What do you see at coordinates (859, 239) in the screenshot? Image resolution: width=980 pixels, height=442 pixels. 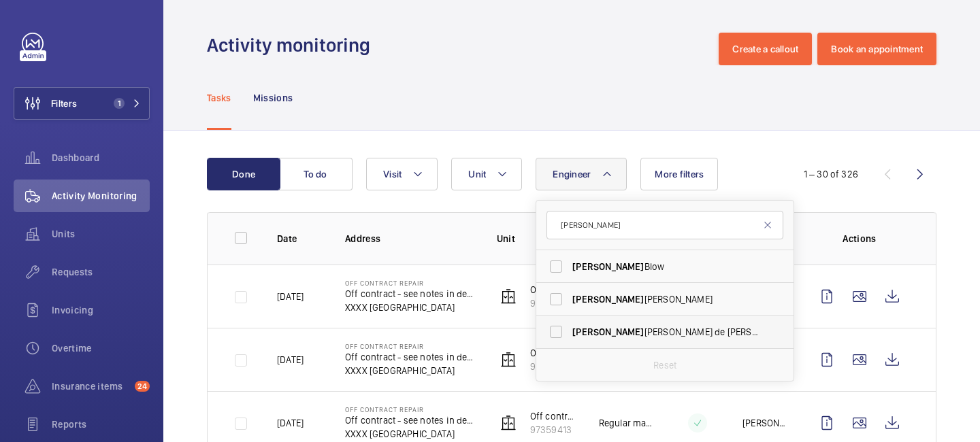 I see `p: Actions` at bounding box center [859, 239].